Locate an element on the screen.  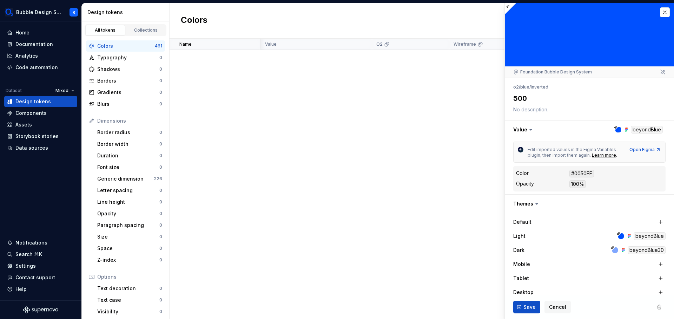
a: Line height0 is located at coordinates (129, 202).